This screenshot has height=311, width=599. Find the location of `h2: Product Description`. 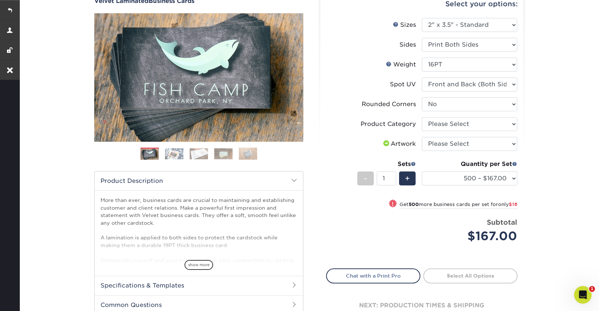

h2: Product Description is located at coordinates (199, 180).